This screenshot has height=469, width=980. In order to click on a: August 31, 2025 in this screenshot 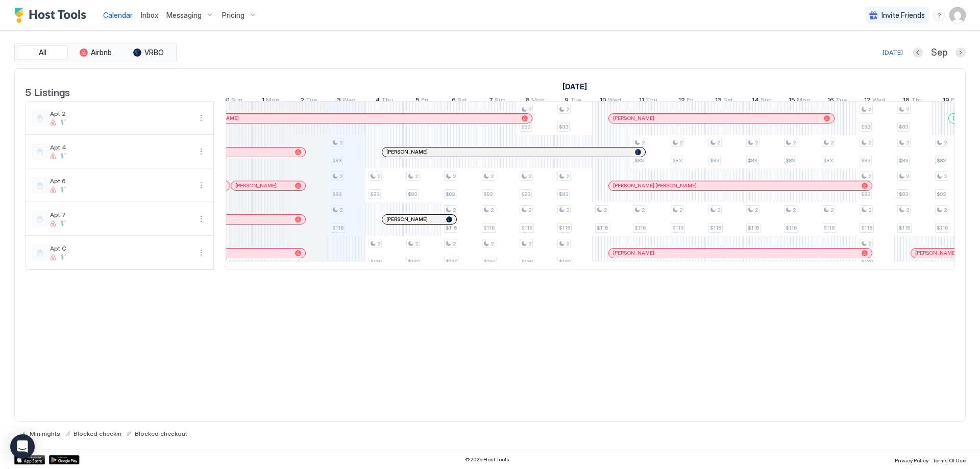, I will do `click(233, 101)`.